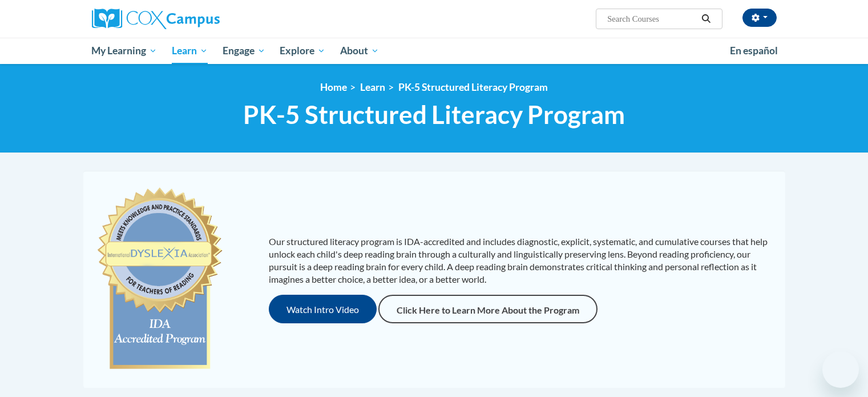  I want to click on a: En español, so click(753, 51).